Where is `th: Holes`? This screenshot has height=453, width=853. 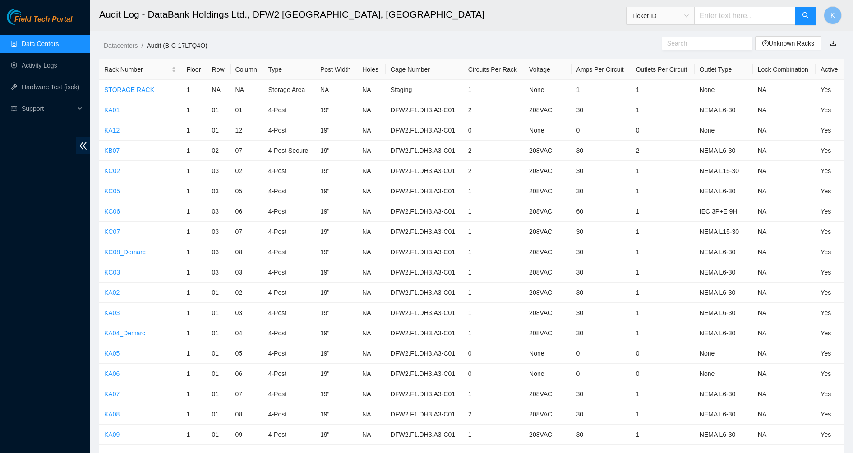
th: Holes is located at coordinates (371, 69).